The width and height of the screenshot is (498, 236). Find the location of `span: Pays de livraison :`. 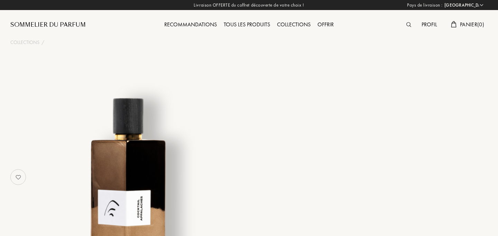

span: Pays de livraison : is located at coordinates (425, 5).